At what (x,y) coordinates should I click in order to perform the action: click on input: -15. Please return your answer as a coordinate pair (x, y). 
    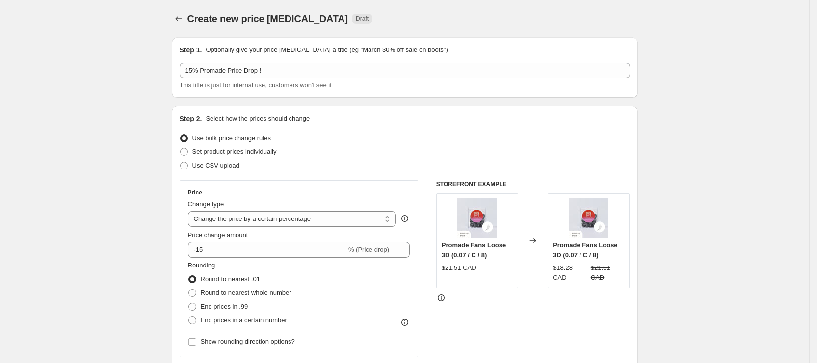
    Looking at the image, I should click on (267, 250).